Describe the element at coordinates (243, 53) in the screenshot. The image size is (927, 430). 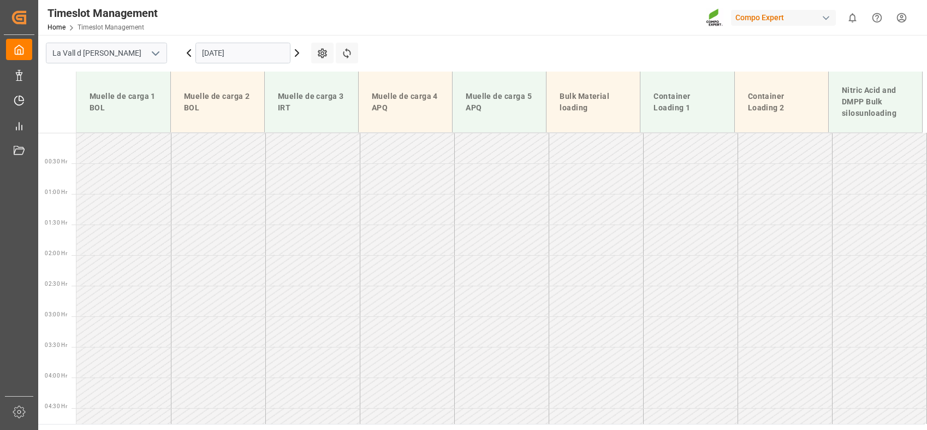
I see `input: DD.MM.YYYY` at that location.